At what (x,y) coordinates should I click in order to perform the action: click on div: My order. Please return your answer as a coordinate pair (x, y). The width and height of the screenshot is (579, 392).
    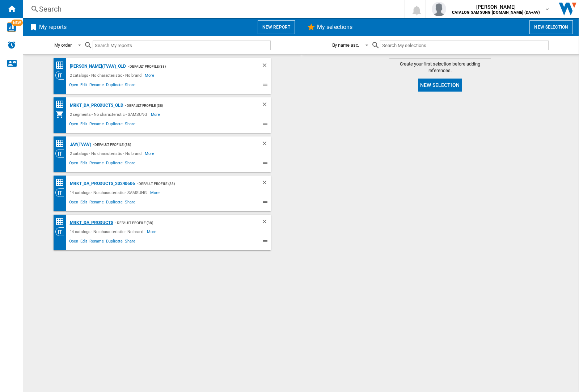
    Looking at the image, I should click on (63, 45).